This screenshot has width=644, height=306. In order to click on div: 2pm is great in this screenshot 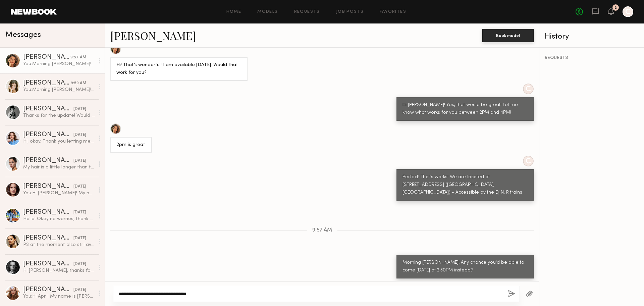, I will do `click(131, 145)`.